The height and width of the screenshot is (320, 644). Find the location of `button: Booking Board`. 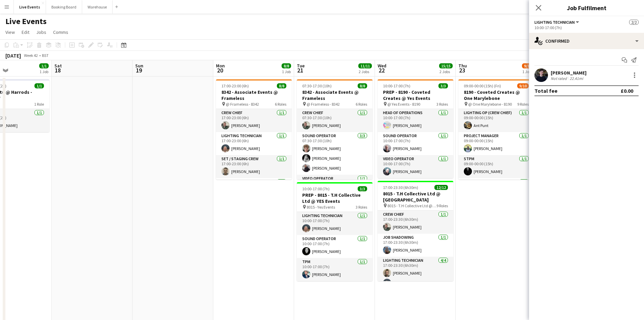

button: Booking Board is located at coordinates (64, 7).